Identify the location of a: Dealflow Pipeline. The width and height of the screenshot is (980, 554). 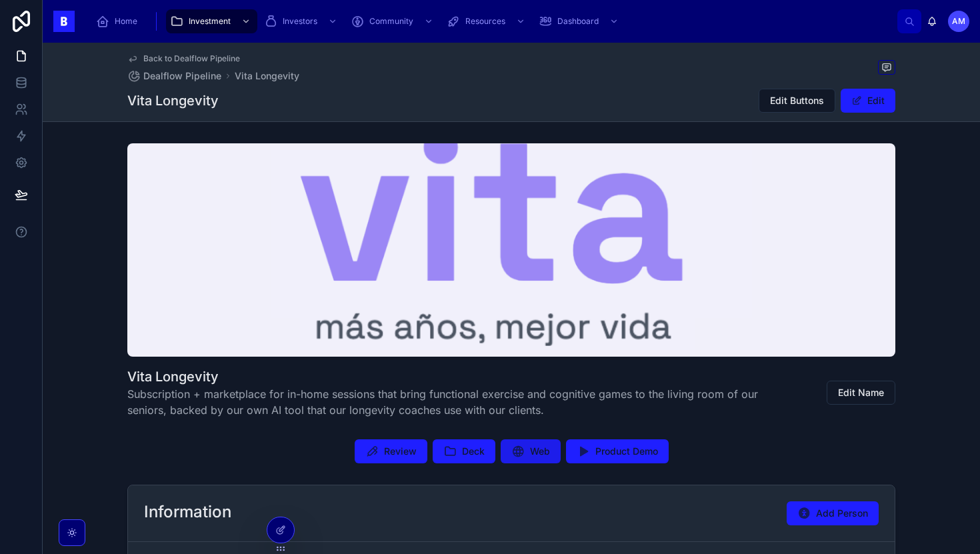
(174, 76).